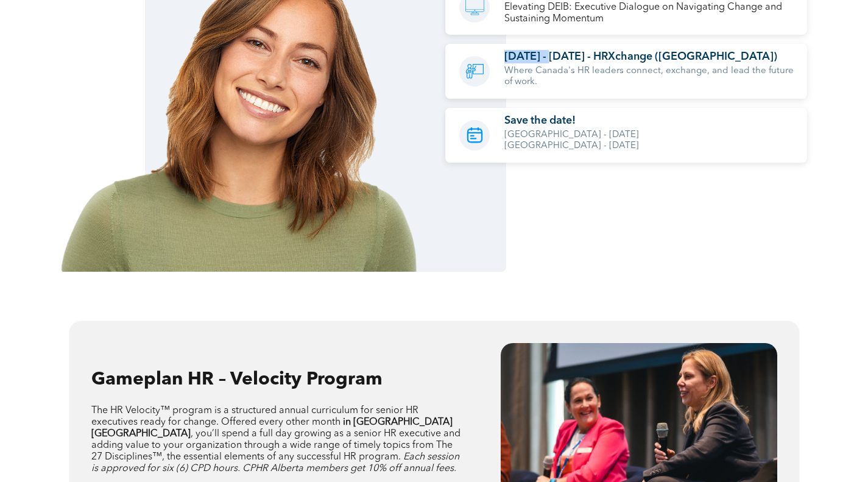 The height and width of the screenshot is (482, 868). I want to click on span: Each session is approved for six (6) CPD hours. CPHR Alberta members get 10% off annual fees., so click(276, 462).